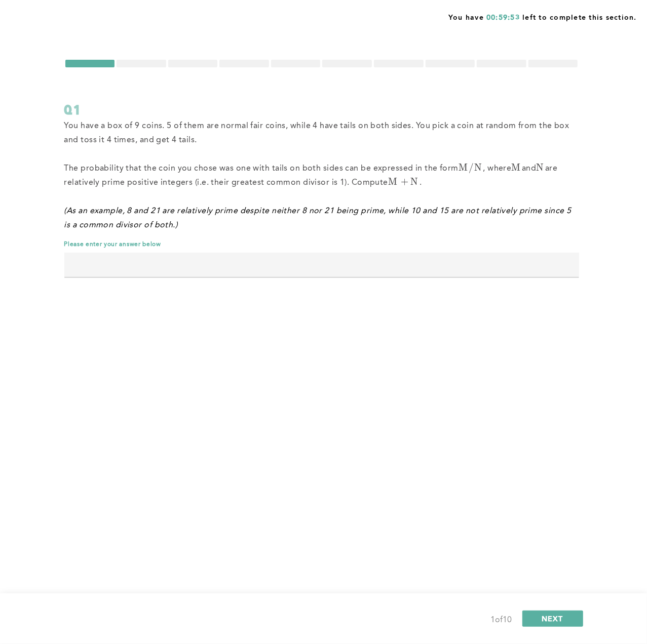  What do you see at coordinates (312, 175) in the screenshot?
I see `span: The probability that the coin you chose was one with tails on both sides can be expressed in the ...` at bounding box center [312, 175].